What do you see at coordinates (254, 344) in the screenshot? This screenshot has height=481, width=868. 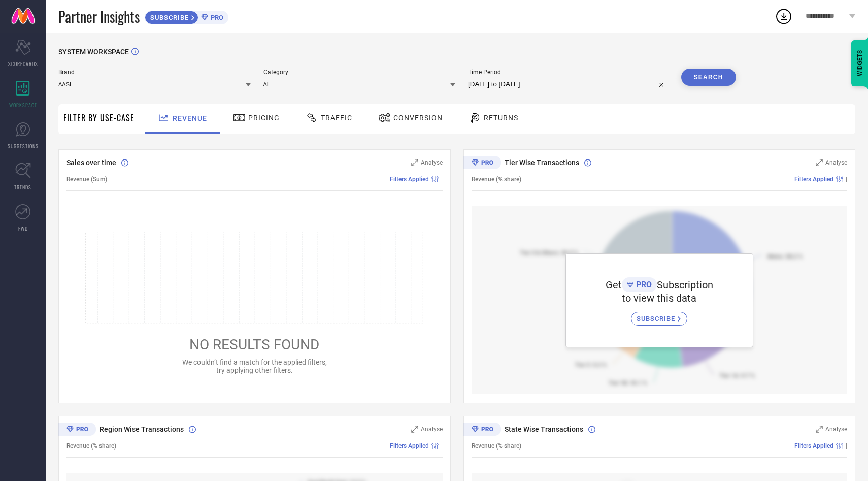 I see `span: NO RESULTS FOUND` at bounding box center [254, 344].